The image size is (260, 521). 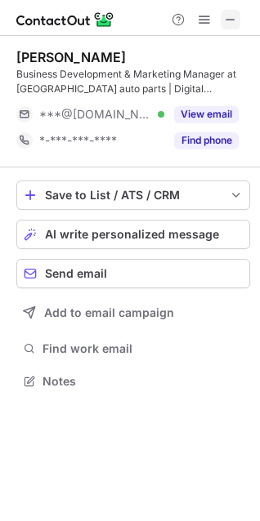 What do you see at coordinates (131, 234) in the screenshot?
I see `span: AI write personalized message` at bounding box center [131, 234].